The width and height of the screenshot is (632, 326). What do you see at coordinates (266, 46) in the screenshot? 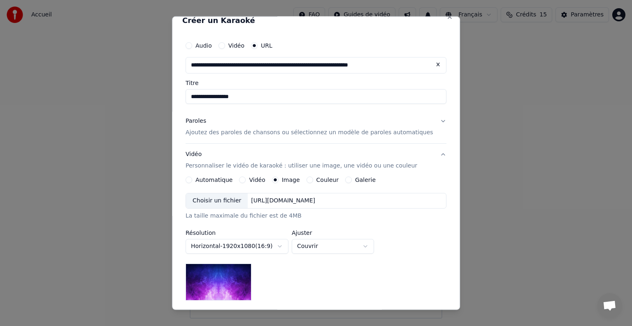
I see `label: URL` at bounding box center [266, 46].